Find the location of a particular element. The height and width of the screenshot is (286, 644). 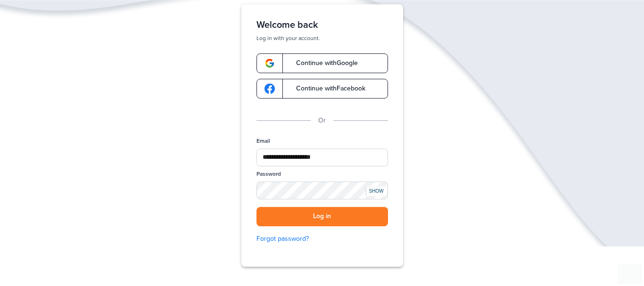

a: google-logoContinue withFacebook is located at coordinates (322, 89).